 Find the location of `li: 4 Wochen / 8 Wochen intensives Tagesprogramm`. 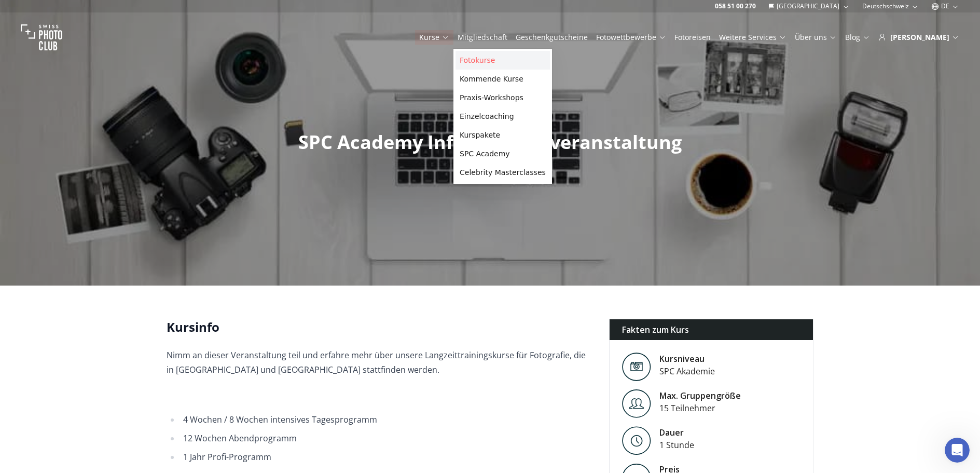

li: 4 Wochen / 8 Wochen intensives Tagesprogramm is located at coordinates (386, 419).